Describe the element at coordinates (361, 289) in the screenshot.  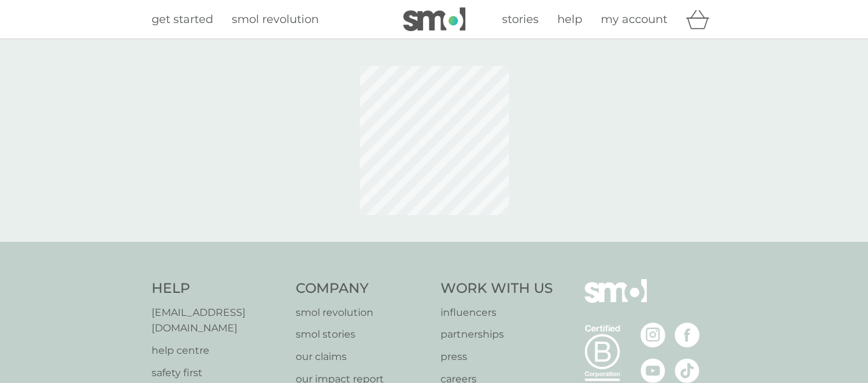
I see `h4: Company` at that location.